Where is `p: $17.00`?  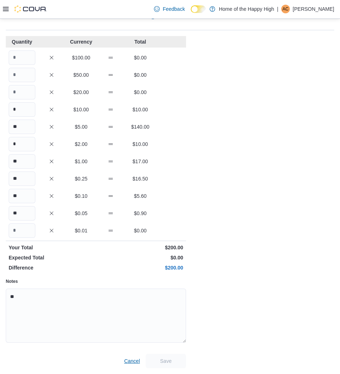 p: $17.00 is located at coordinates (140, 161).